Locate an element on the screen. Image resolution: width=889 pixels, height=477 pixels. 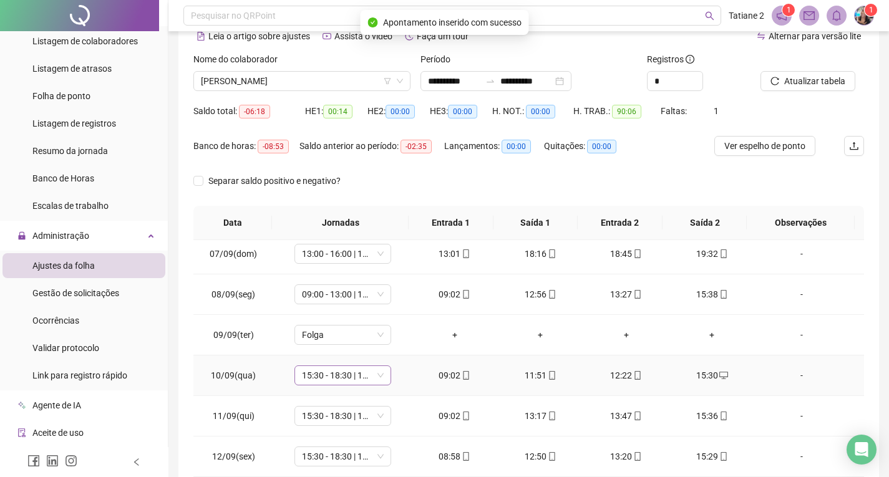
span: search is located at coordinates (709, 16).